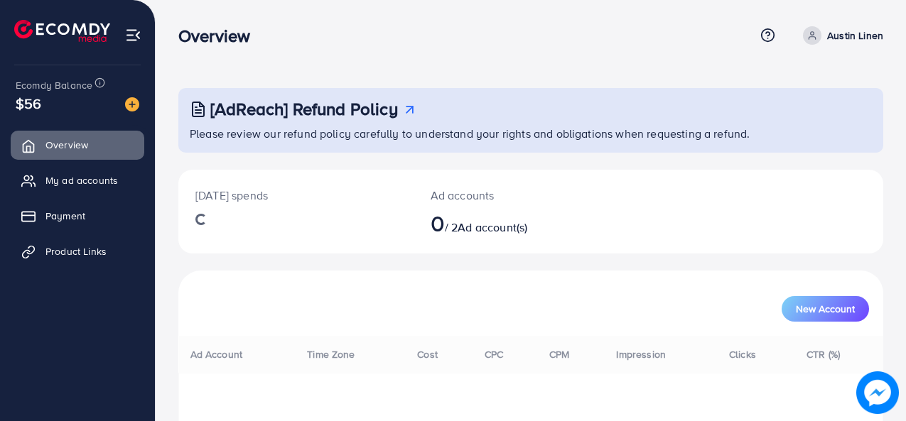  What do you see at coordinates (67, 145) in the screenshot?
I see `span: Overview` at bounding box center [67, 145].